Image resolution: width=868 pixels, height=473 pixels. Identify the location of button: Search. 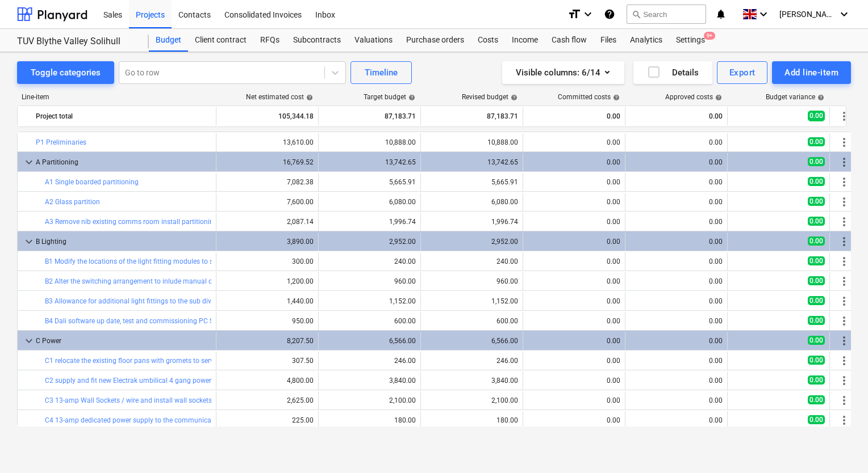
(666, 14).